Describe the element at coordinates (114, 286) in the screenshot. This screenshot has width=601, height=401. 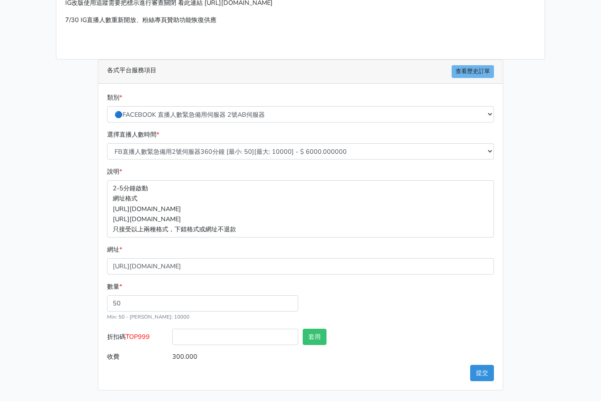
I see `label: 數量` at that location.